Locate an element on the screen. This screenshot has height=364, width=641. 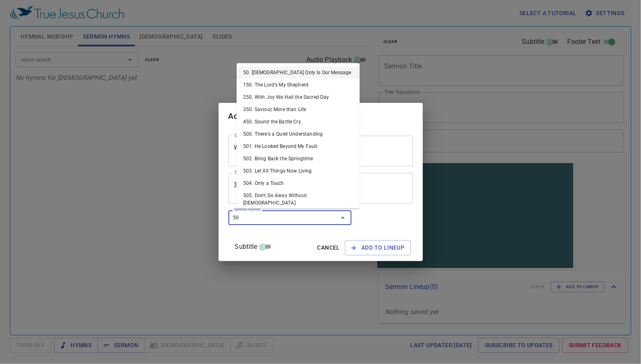
li: 504. Only a Touch is located at coordinates (298, 183).